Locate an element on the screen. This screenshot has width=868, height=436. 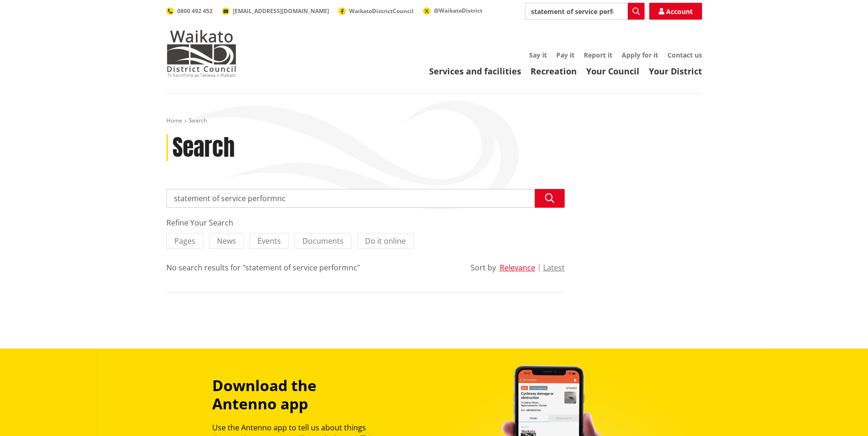
nav: breadcrumb is located at coordinates (434, 121).